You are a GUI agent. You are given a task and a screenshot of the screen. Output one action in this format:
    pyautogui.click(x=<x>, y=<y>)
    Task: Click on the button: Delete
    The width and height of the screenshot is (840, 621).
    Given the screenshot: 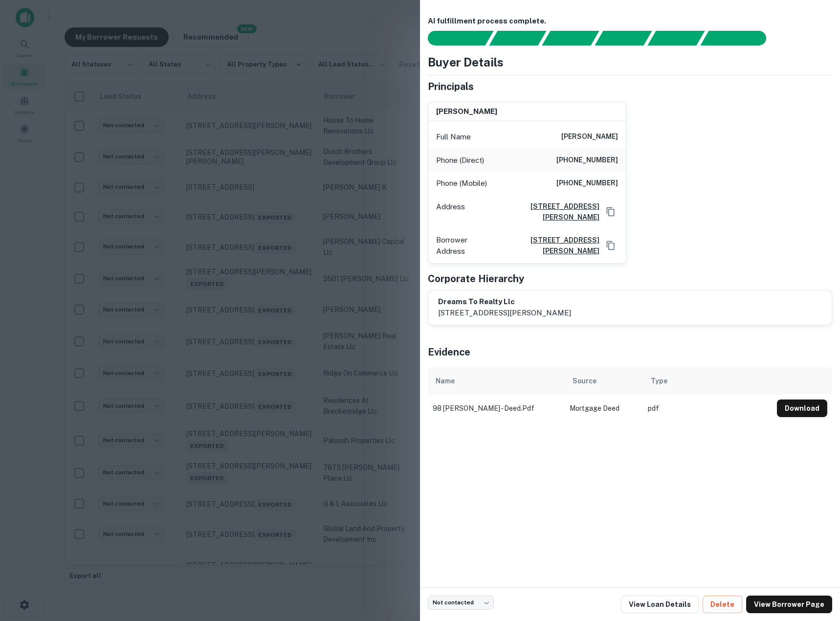 What is the action you would take?
    pyautogui.click(x=723, y=605)
    